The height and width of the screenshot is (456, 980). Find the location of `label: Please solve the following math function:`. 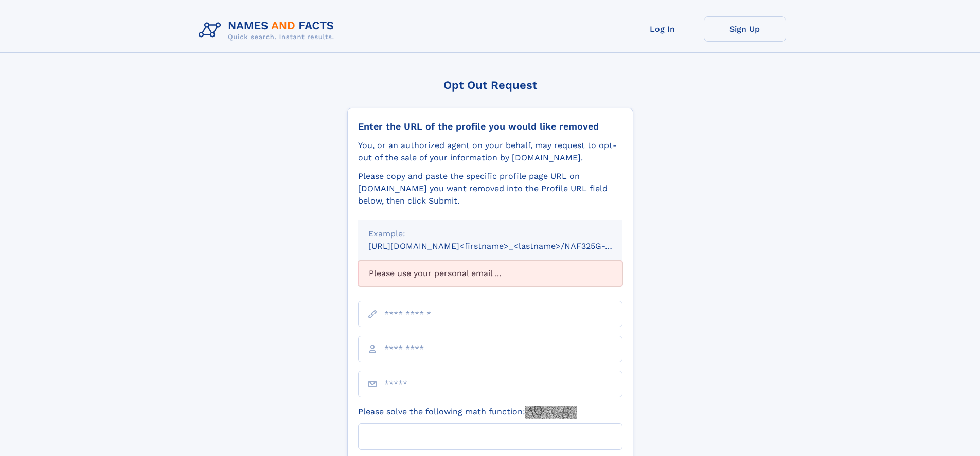

label: Please solve the following math function: is located at coordinates (467, 412).